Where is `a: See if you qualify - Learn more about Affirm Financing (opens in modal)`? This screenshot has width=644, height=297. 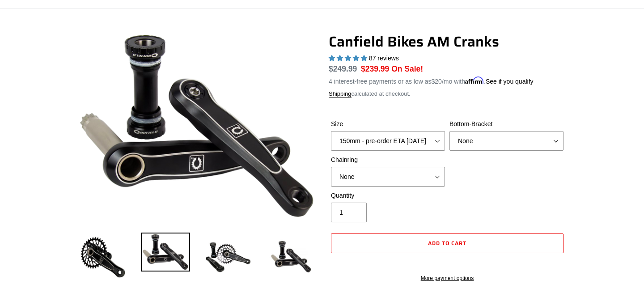
a: See if you qualify - Learn more about Affirm Financing (opens in modal) is located at coordinates (509, 81).